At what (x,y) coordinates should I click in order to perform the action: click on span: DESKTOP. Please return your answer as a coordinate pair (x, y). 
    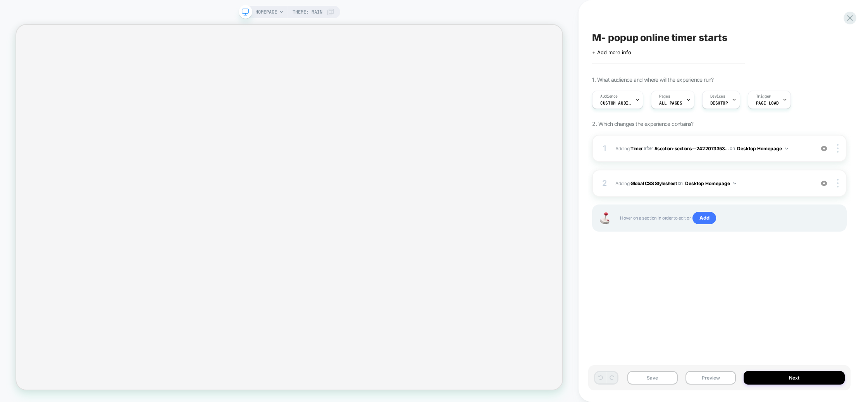
    Looking at the image, I should click on (719, 103).